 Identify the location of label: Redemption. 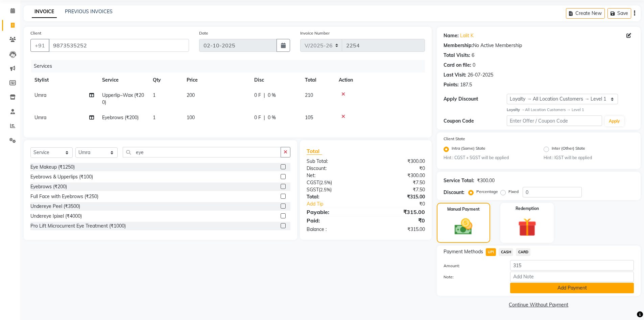
(527, 209).